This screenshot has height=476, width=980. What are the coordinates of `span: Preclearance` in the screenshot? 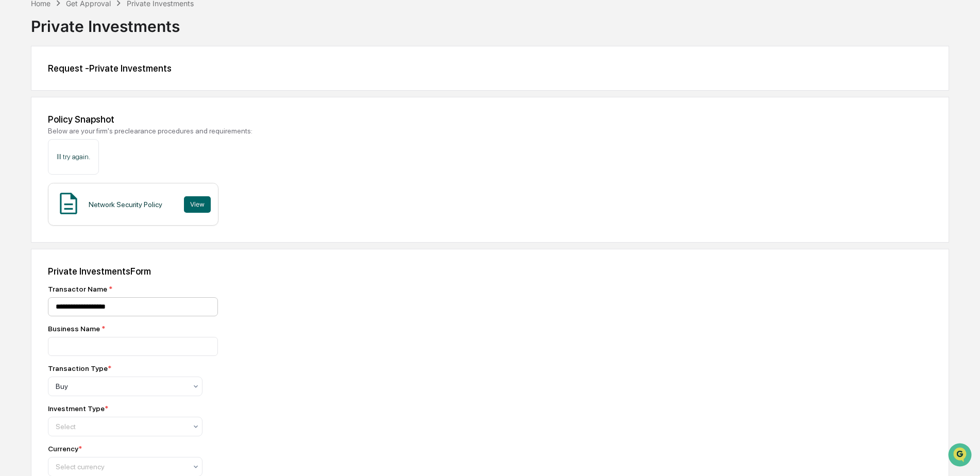 It's located at (44, 135).